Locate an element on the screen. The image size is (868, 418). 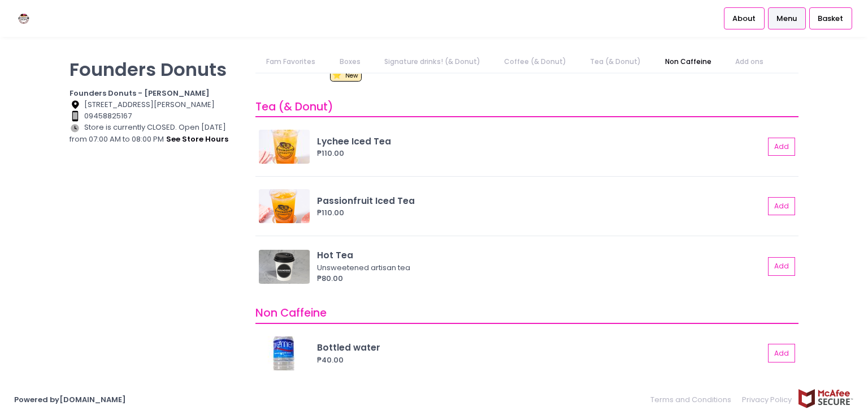
div: ₱80.00 is located at coordinates (541, 279).